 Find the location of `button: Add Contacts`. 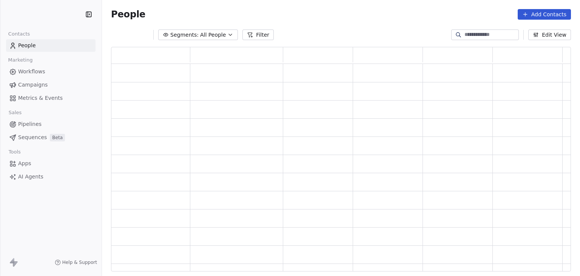

button: Add Contacts is located at coordinates (544, 14).